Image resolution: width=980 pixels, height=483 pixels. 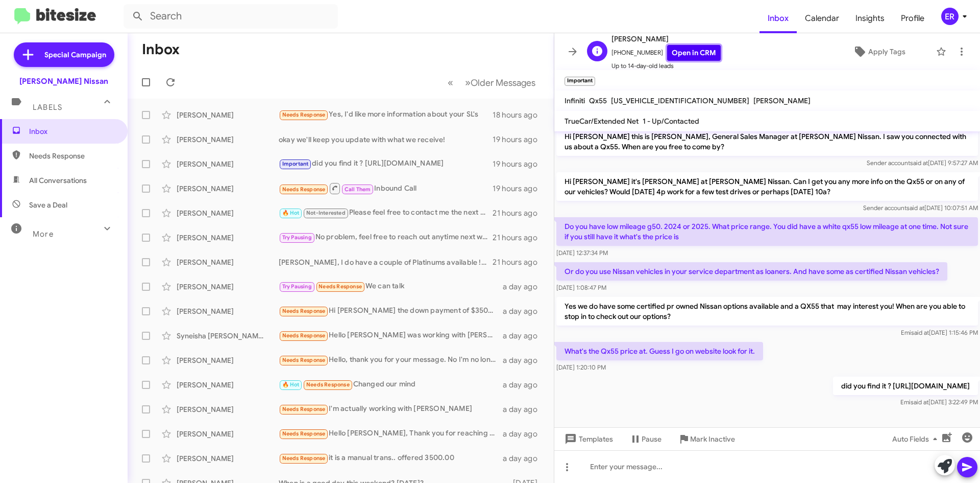 What do you see at coordinates (694, 53) in the screenshot?
I see `a: Open in CRM` at bounding box center [694, 53].